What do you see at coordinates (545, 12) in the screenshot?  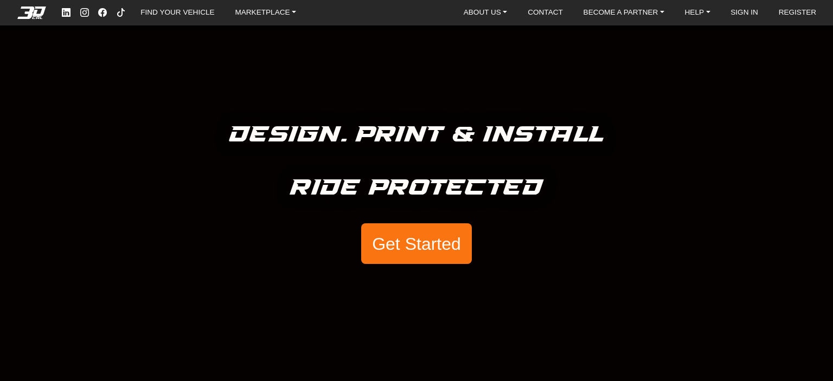 I see `a: CONTACT` at bounding box center [545, 12].